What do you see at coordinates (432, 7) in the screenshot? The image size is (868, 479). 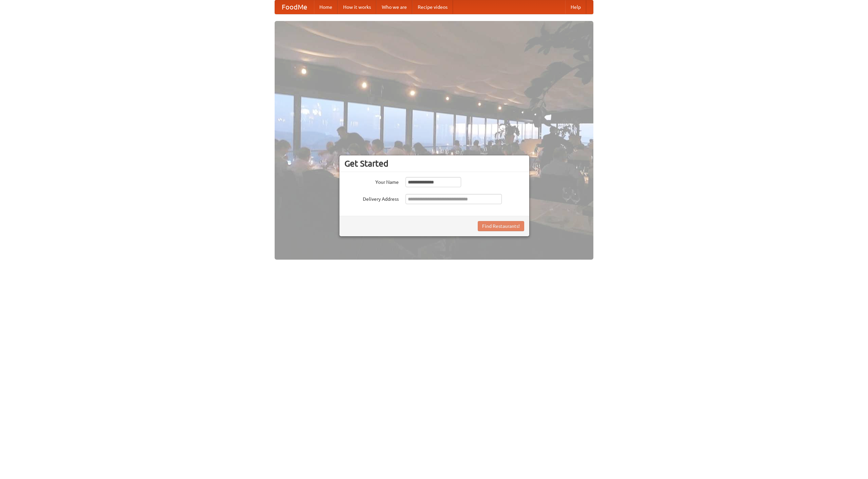 I see `a: Recipe videos` at bounding box center [432, 7].